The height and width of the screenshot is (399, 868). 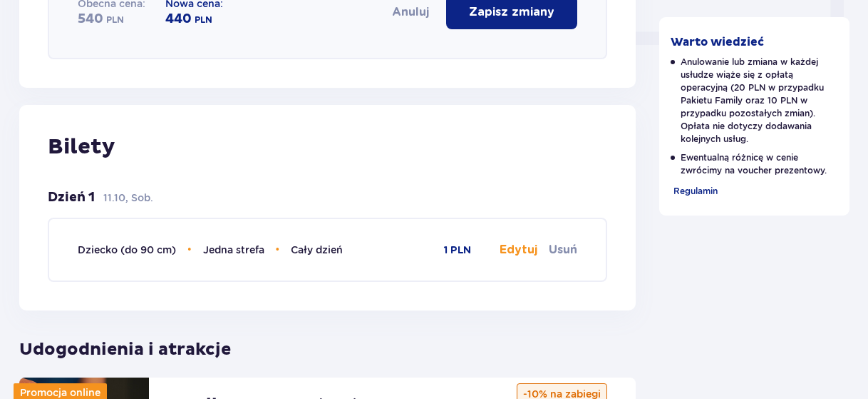 I want to click on span: Jedna strefa, so click(x=234, y=250).